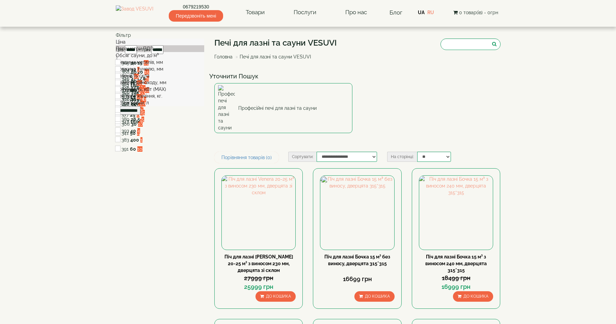  What do you see at coordinates (196, 16) in the screenshot?
I see `span: Передзвоніть мені` at bounding box center [196, 16].